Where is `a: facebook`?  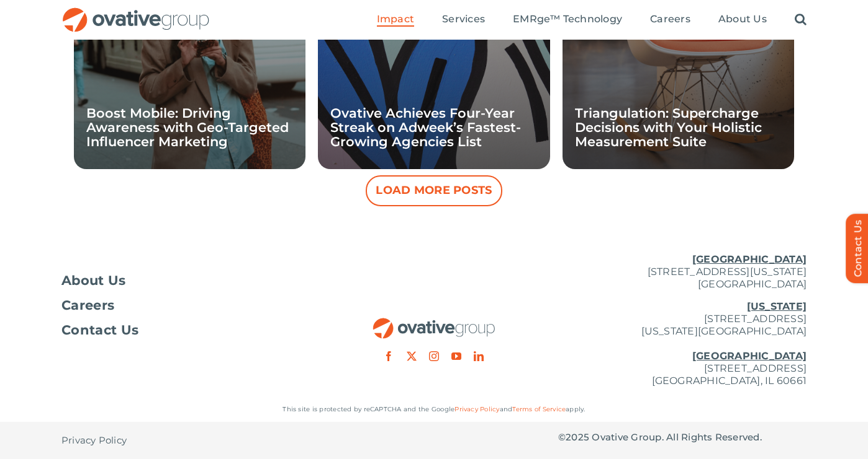 a: facebook is located at coordinates (389, 356).